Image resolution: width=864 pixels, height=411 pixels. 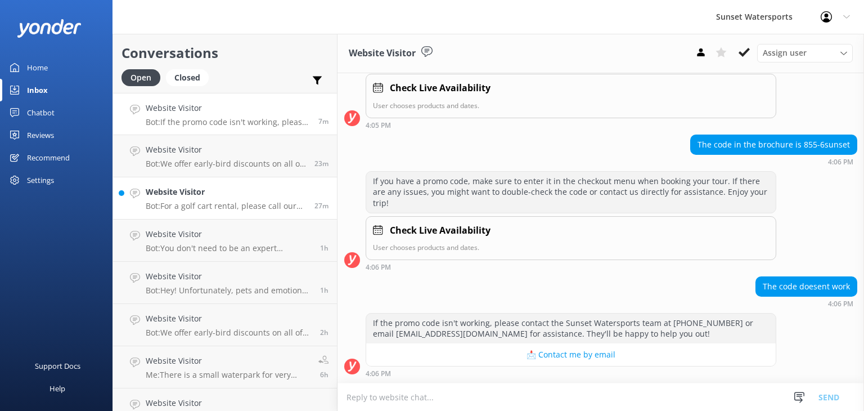 I want to click on p: Bot: If the promo code isn't working, please contact the Sunset Watersports team at [PHONE_NUMBER..., so click(x=228, y=122).